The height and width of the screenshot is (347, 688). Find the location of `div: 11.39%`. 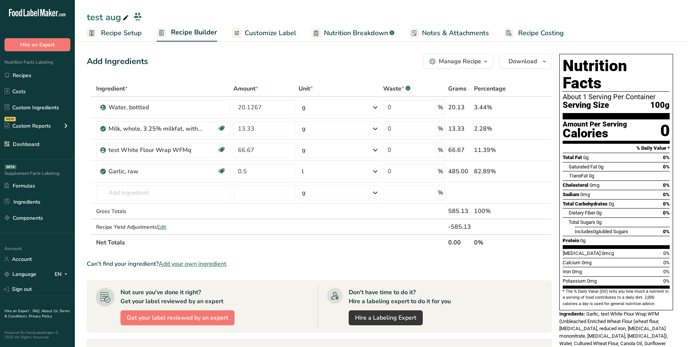

div: 11.39% is located at coordinates (495, 150).